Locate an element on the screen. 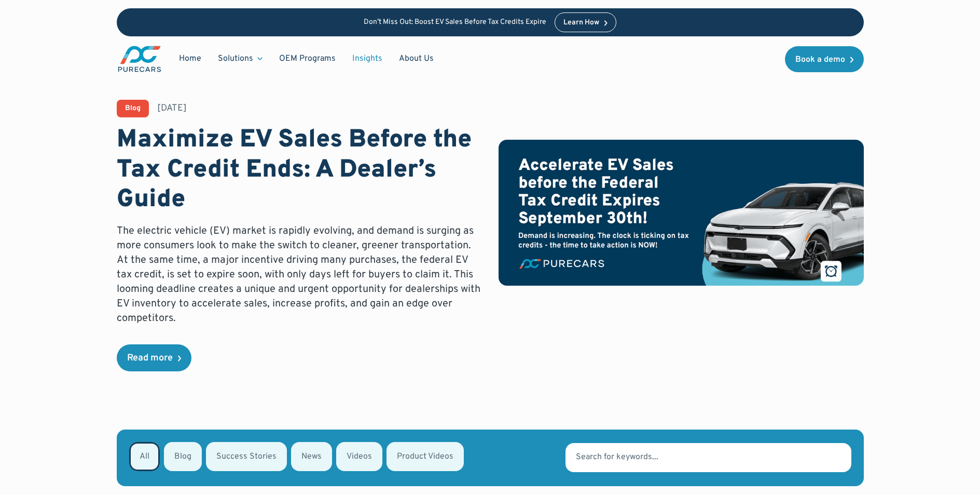  div: Book a demo is located at coordinates (820, 60).